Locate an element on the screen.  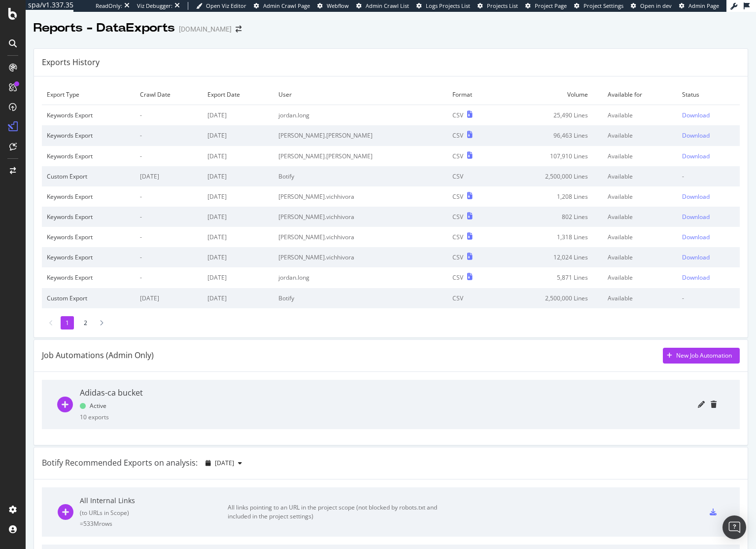
div: Open Intercom Messenger is located at coordinates (735, 527).